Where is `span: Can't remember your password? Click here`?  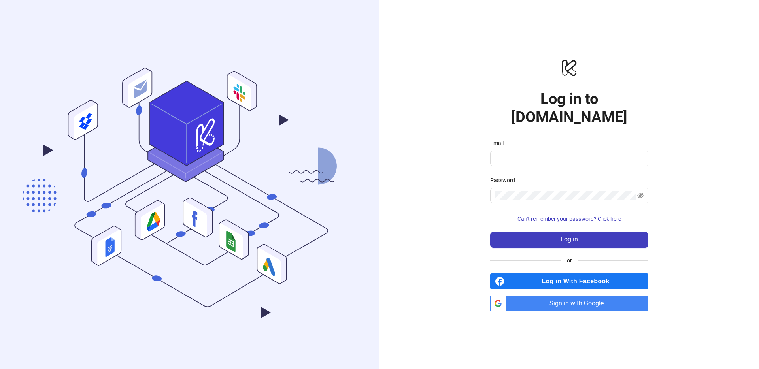
span: Can't remember your password? Click here is located at coordinates (569, 219).